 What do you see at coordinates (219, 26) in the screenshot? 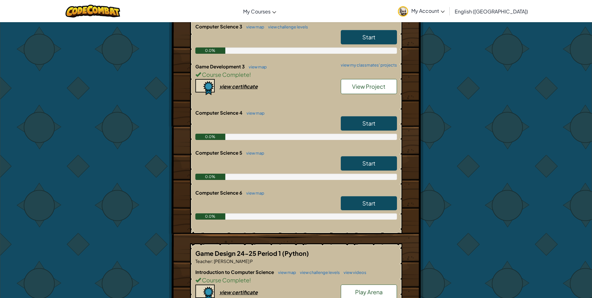
I see `span: Computer Science 3` at bounding box center [219, 26].